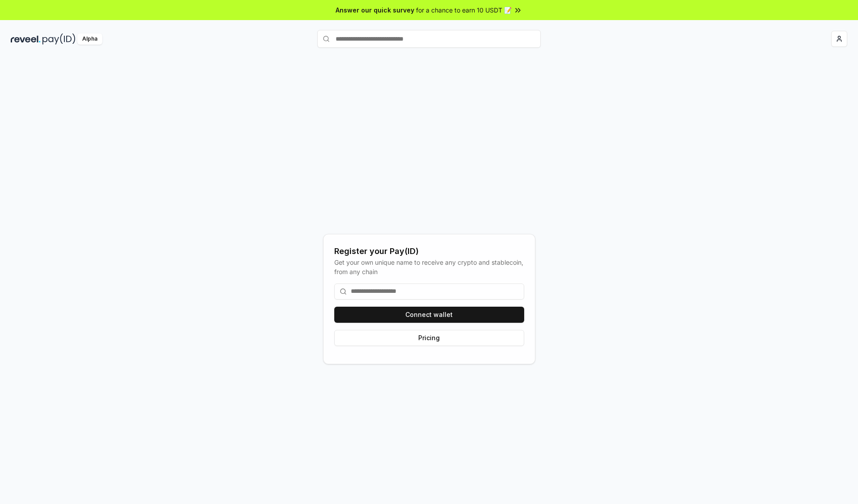 This screenshot has height=504, width=858. Describe the element at coordinates (429, 338) in the screenshot. I see `button: Pricing` at that location.